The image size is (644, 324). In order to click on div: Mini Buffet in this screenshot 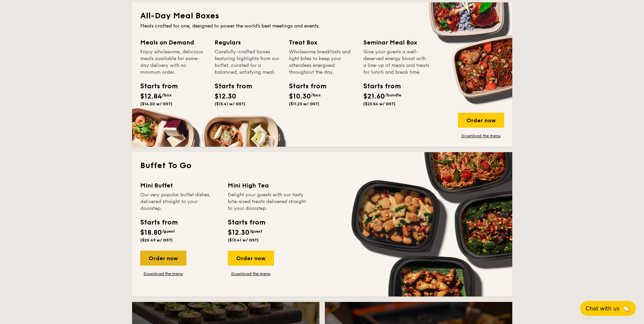, I will do `click(180, 185)`.